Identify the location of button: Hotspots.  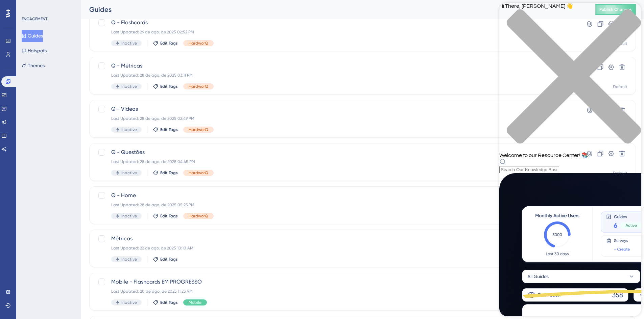
(34, 51).